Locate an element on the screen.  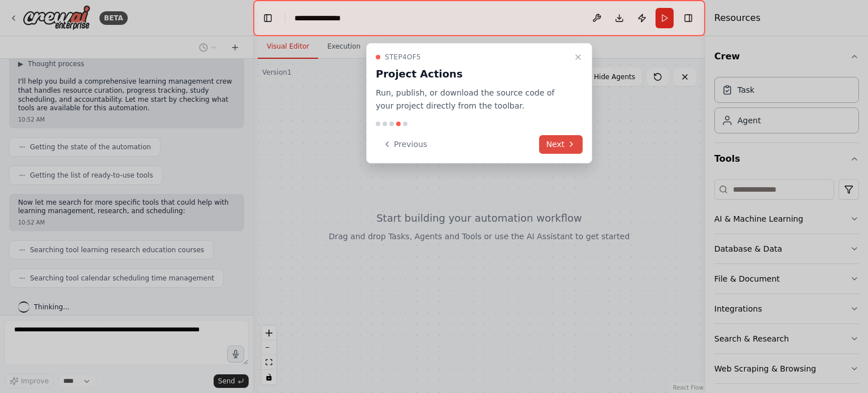
button: Previous is located at coordinates (405, 144).